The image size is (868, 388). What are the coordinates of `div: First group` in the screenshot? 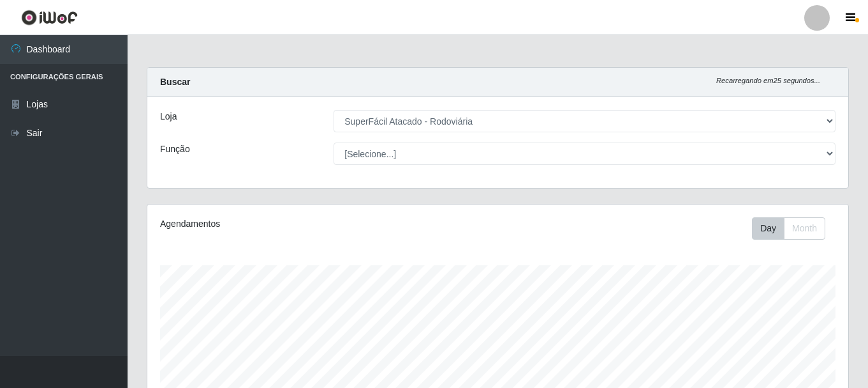 It's located at (789, 228).